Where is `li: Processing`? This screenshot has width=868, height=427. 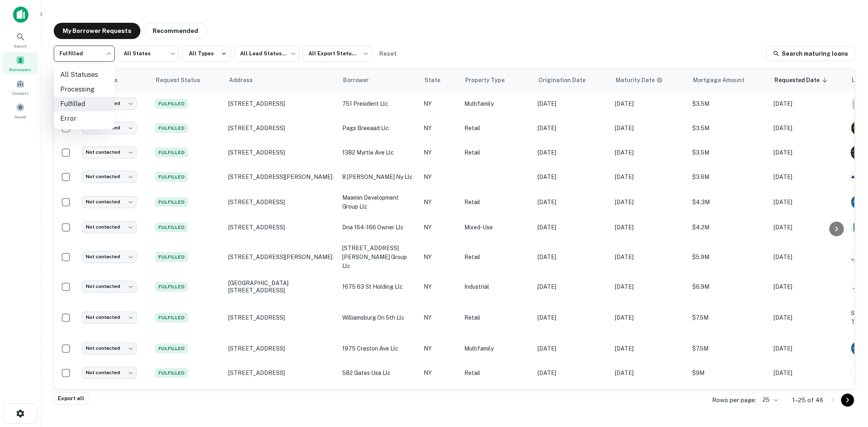
li: Processing is located at coordinates (84, 90).